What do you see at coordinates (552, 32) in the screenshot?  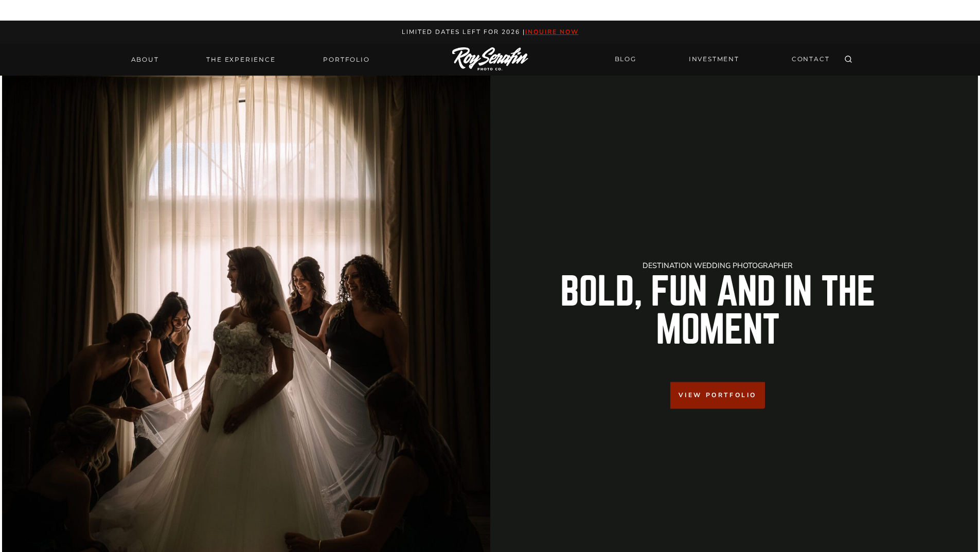 I see `a: inquire now` at bounding box center [552, 32].